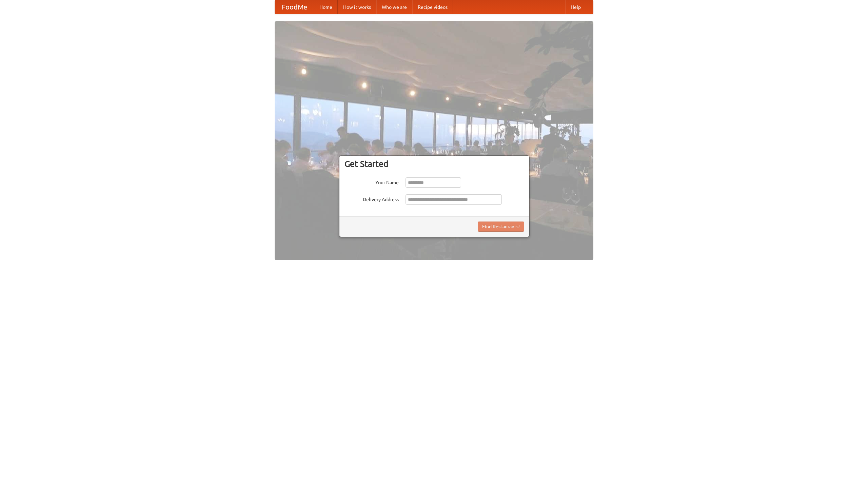 The height and width of the screenshot is (480, 868). I want to click on label: Your Name, so click(372, 182).